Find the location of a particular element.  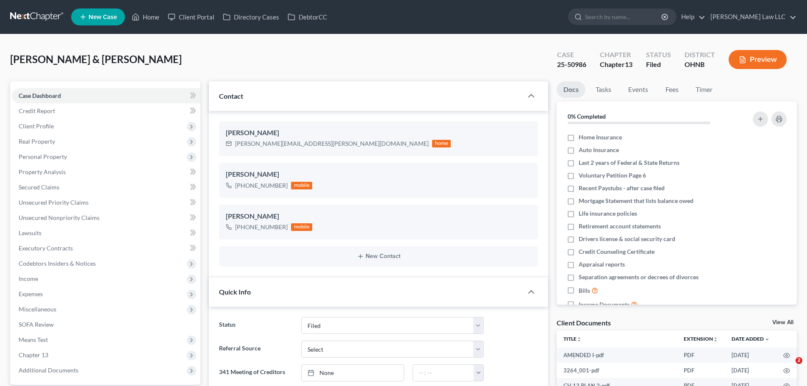

a: Events is located at coordinates (638, 89).